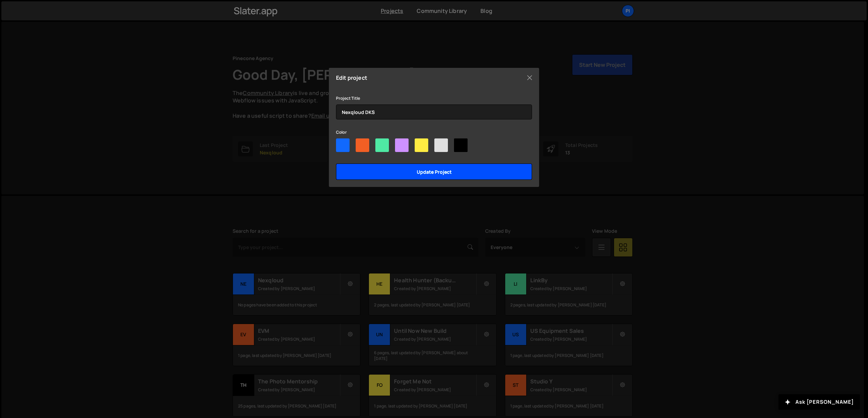  What do you see at coordinates (530, 78) in the screenshot?
I see `button: Close` at bounding box center [530, 78].